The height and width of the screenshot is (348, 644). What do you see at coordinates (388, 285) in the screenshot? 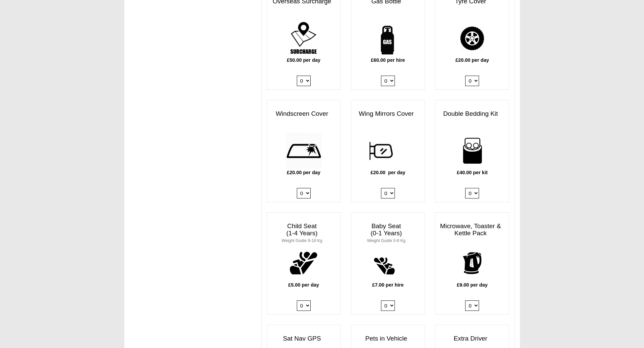
I see `b: £7.00 per hire` at bounding box center [388, 285].